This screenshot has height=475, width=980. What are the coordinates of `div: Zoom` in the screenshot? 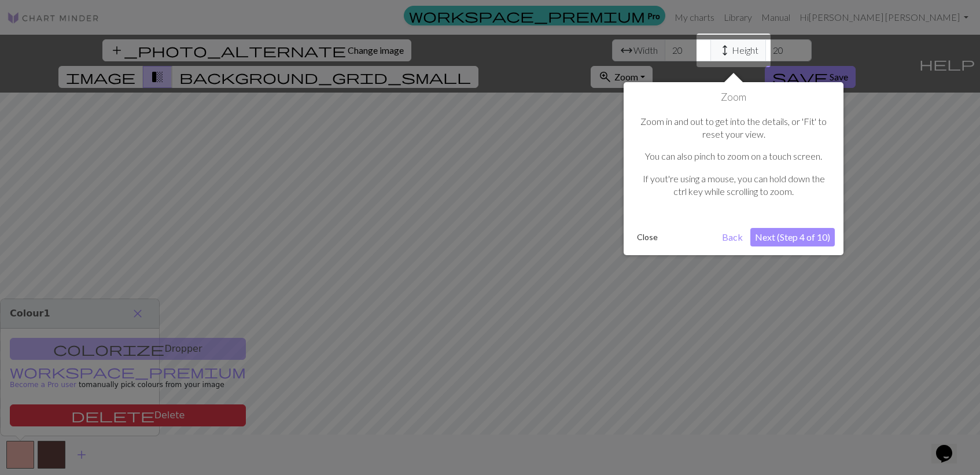 It's located at (734, 169).